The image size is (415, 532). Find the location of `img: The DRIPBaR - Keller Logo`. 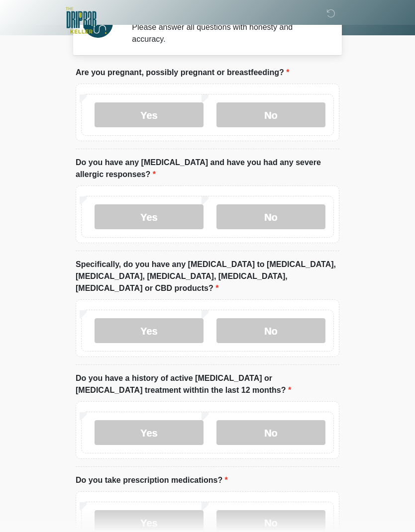

img: The DRIPBaR - Keller Logo is located at coordinates (81, 20).